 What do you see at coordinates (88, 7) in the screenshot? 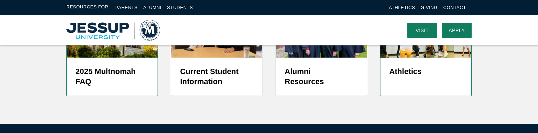
I see `span: Resources For:` at bounding box center [88, 7].